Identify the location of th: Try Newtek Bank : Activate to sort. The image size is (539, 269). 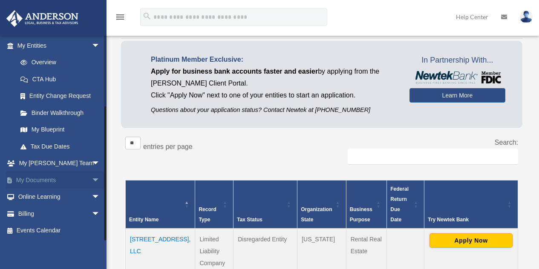
(471, 204).